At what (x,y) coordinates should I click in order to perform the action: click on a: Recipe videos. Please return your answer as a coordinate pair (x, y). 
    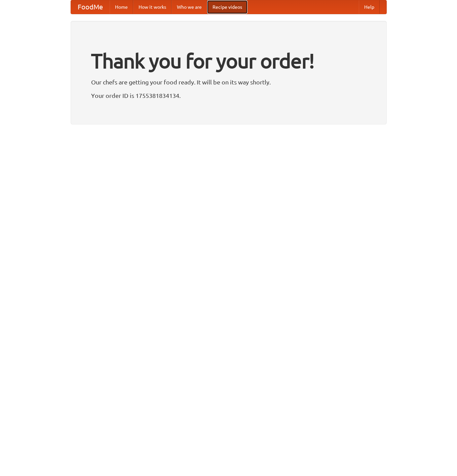
    Looking at the image, I should click on (227, 7).